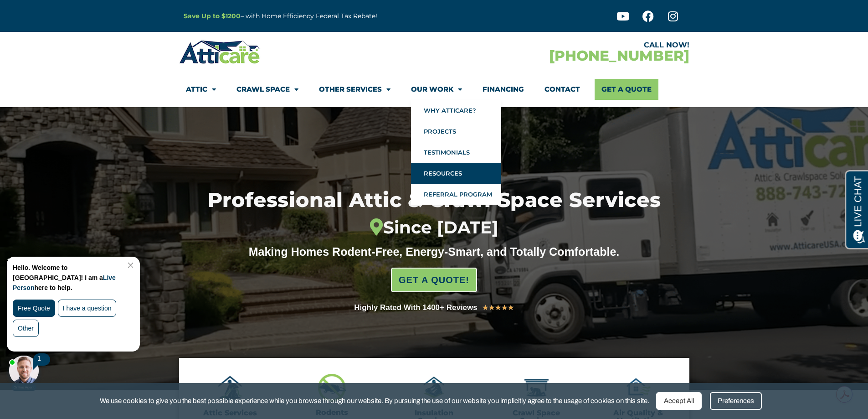 This screenshot has width=868, height=419. I want to click on a: Attic, so click(201, 89).